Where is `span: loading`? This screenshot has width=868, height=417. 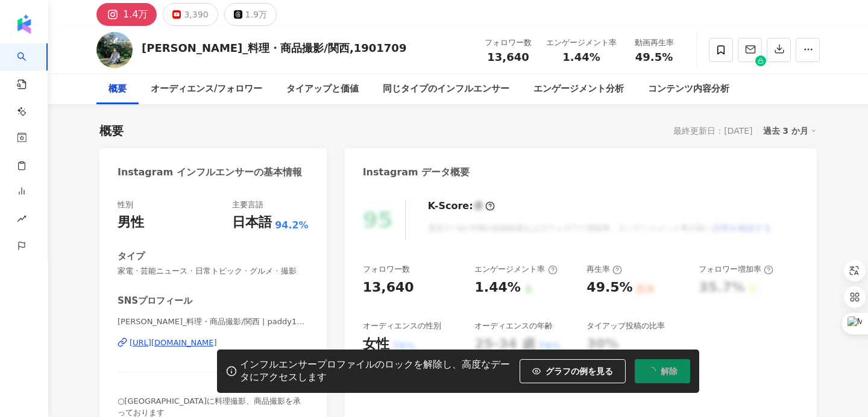
span: loading is located at coordinates (652, 372).